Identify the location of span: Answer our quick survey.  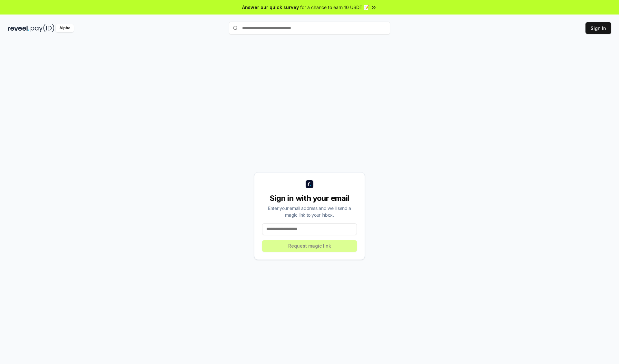
(271, 7).